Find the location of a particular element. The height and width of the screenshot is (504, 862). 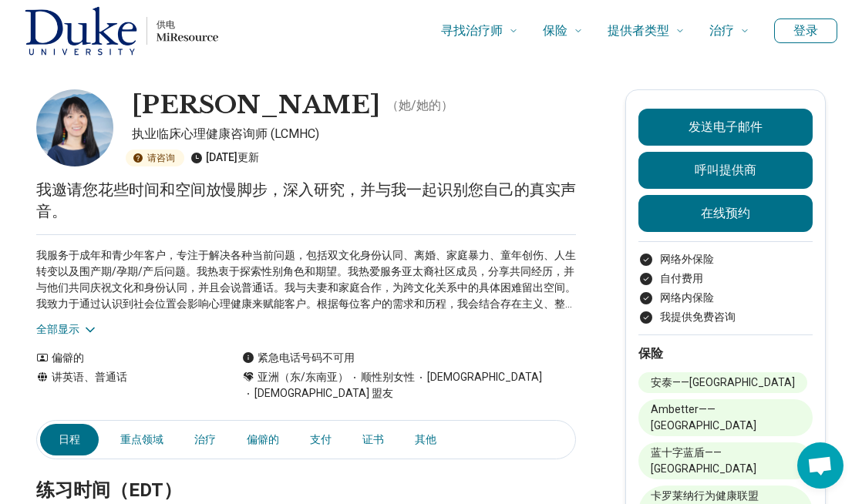

font: 自付费用 is located at coordinates (682, 279).